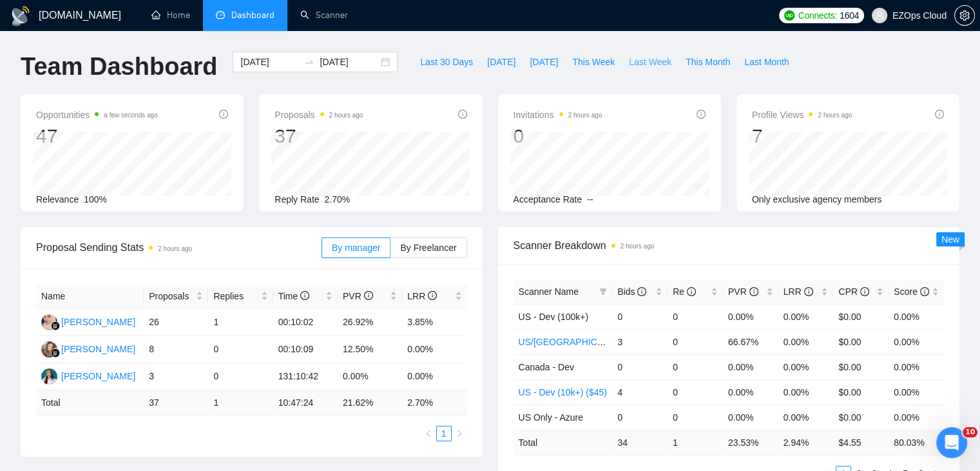 This screenshot has height=471, width=980. I want to click on span: Proposal Sending Stats, so click(179, 247).